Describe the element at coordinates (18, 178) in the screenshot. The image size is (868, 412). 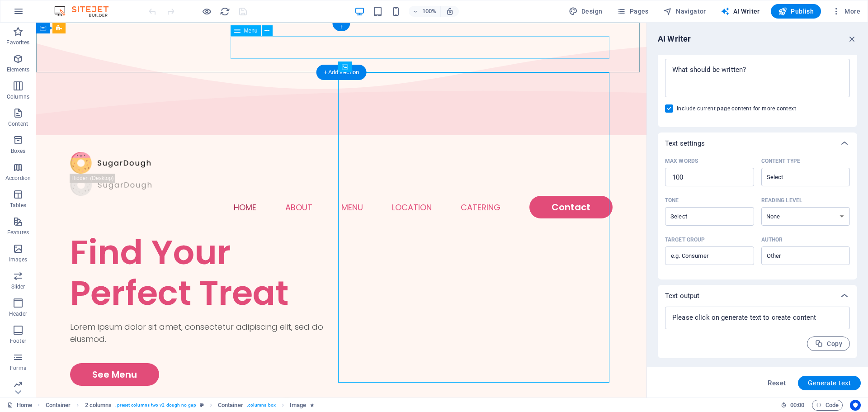
I see `p: Accordion` at that location.